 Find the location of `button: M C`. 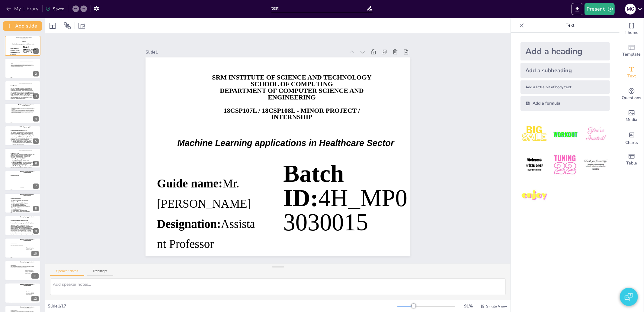

button: M C is located at coordinates (630, 9).